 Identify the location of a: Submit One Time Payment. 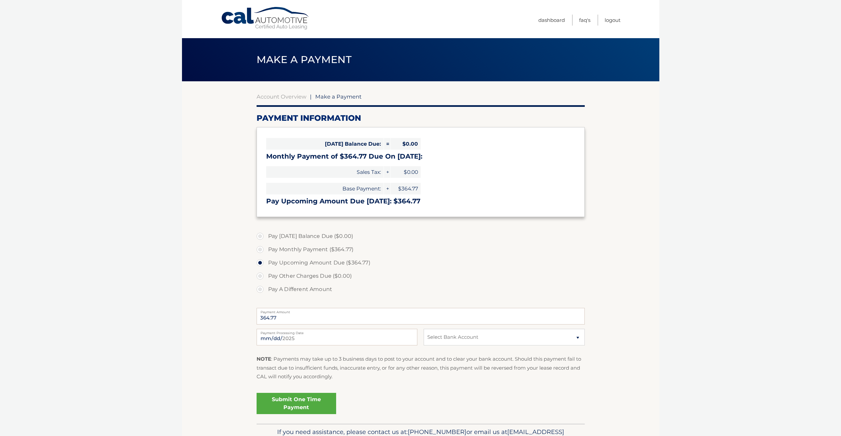
(297, 403).